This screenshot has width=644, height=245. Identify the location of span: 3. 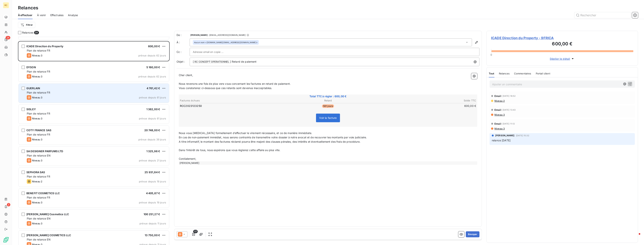
(8, 205).